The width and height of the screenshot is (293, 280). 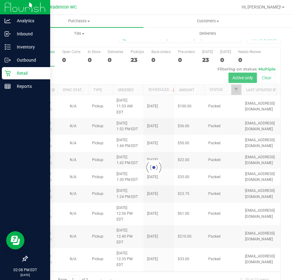 What do you see at coordinates (29, 47) in the screenshot?
I see `p: Inventory` at bounding box center [29, 47].